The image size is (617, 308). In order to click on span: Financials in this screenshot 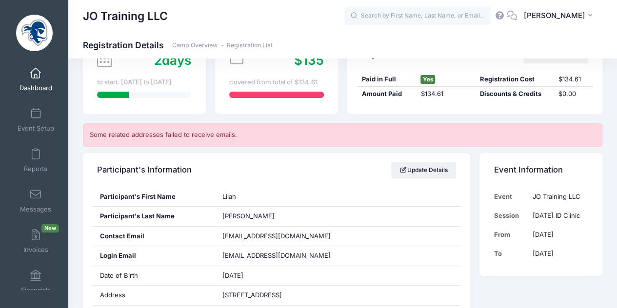, I will do `click(36, 290)`.